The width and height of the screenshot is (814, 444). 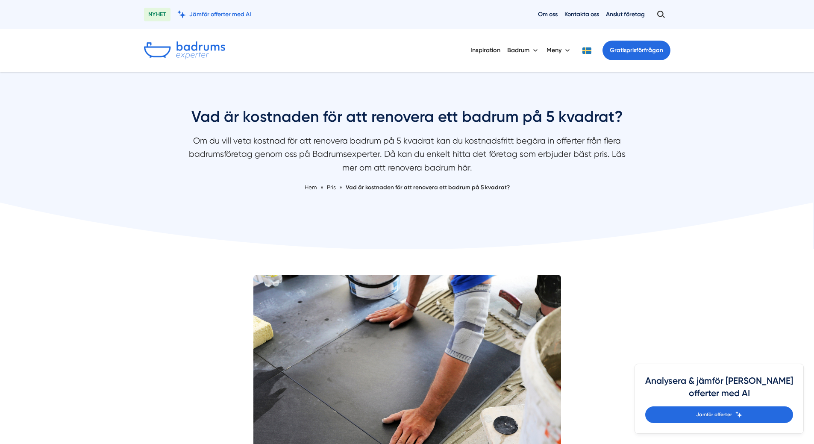 I want to click on button: Meny, so click(x=559, y=50).